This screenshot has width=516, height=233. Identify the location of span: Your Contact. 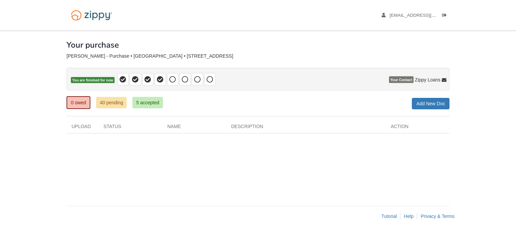
(401, 80).